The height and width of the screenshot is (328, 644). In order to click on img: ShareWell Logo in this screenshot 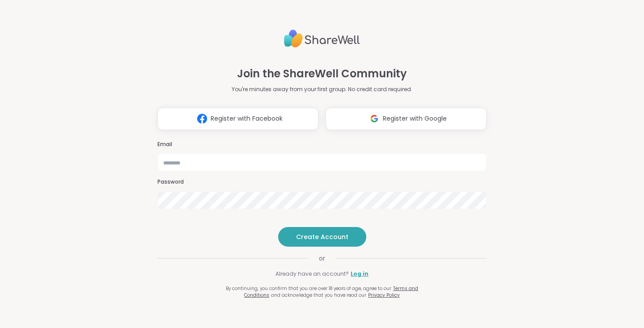, I will do `click(322, 39)`.